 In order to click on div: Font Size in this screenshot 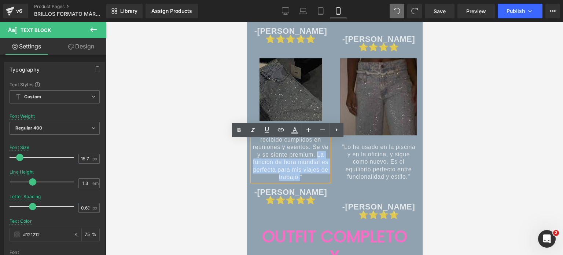, I will do `click(19, 147)`.